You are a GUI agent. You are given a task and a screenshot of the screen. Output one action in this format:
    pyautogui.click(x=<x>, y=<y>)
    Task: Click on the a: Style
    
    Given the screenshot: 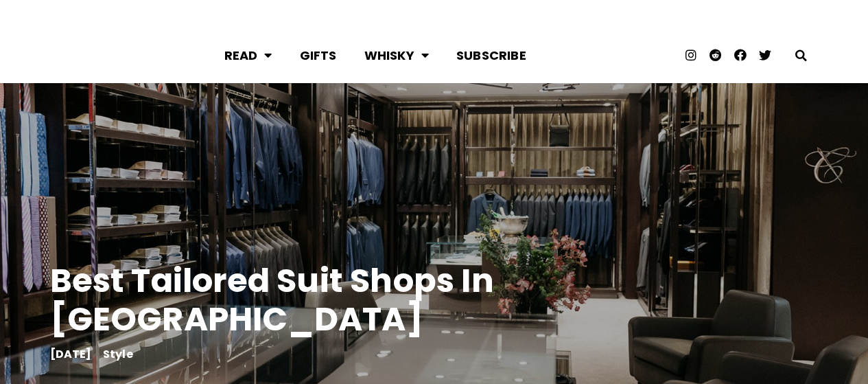 What is the action you would take?
    pyautogui.click(x=118, y=354)
    